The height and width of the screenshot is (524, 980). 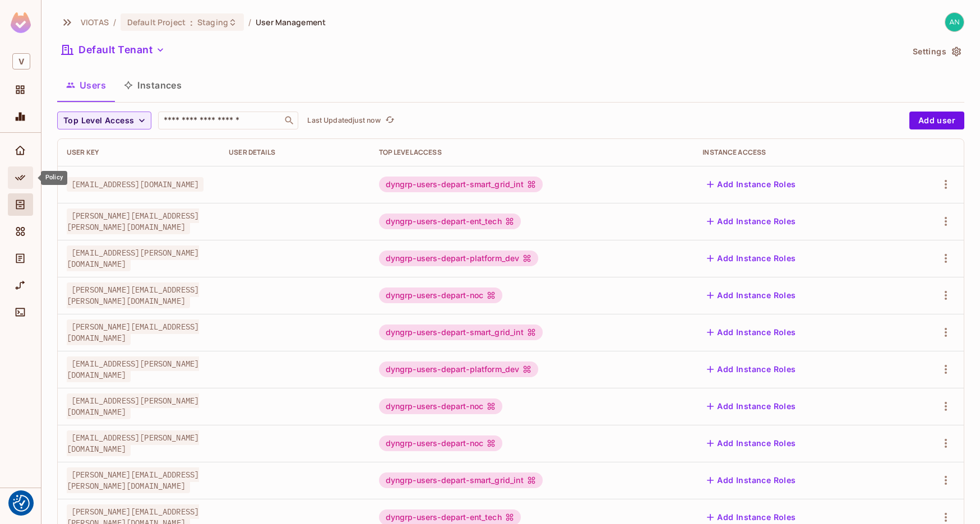 I want to click on div: Audit Log, so click(x=20, y=259).